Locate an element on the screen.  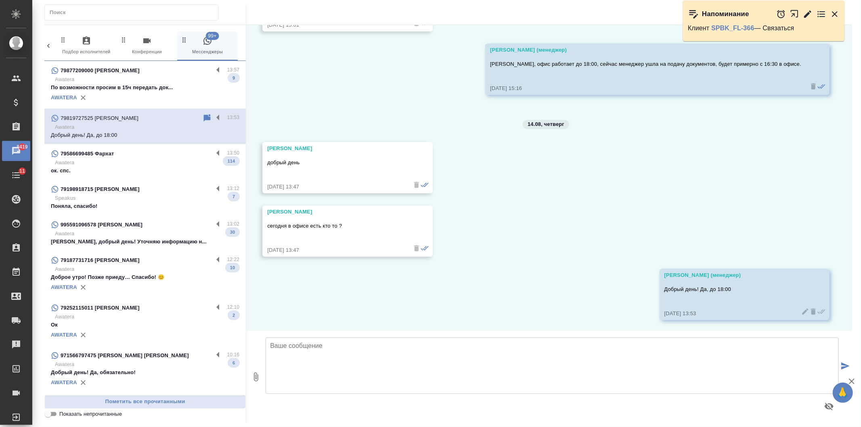
p: Добрый день! Да, обязательно! is located at coordinates (145, 373).